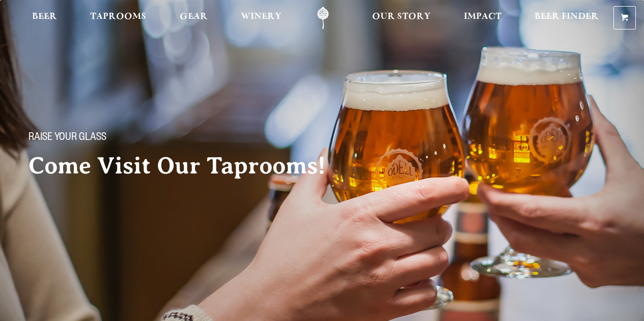  Describe the element at coordinates (483, 17) in the screenshot. I see `span: Impact` at that location.